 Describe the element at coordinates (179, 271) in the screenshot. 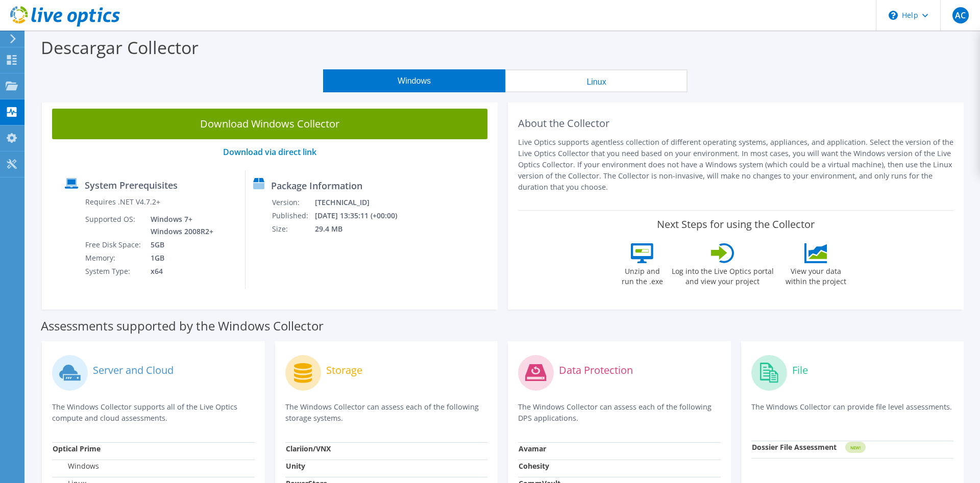

I see `td: x64` at that location.